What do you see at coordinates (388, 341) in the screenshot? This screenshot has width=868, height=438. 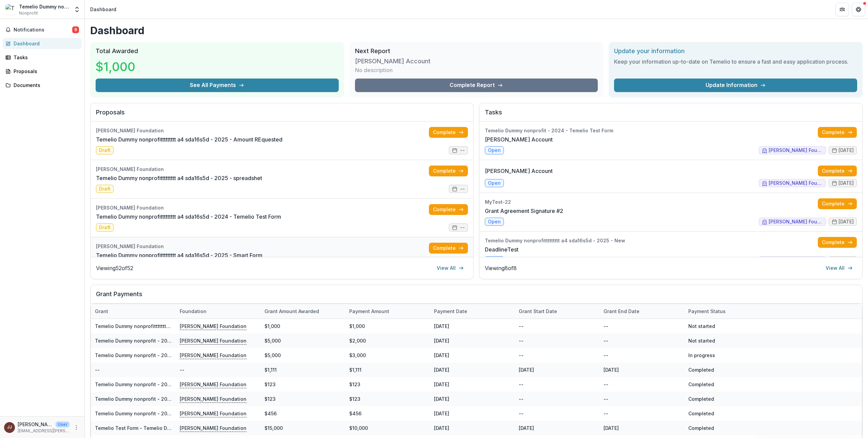 I see `div: $2,000` at bounding box center [388, 341].